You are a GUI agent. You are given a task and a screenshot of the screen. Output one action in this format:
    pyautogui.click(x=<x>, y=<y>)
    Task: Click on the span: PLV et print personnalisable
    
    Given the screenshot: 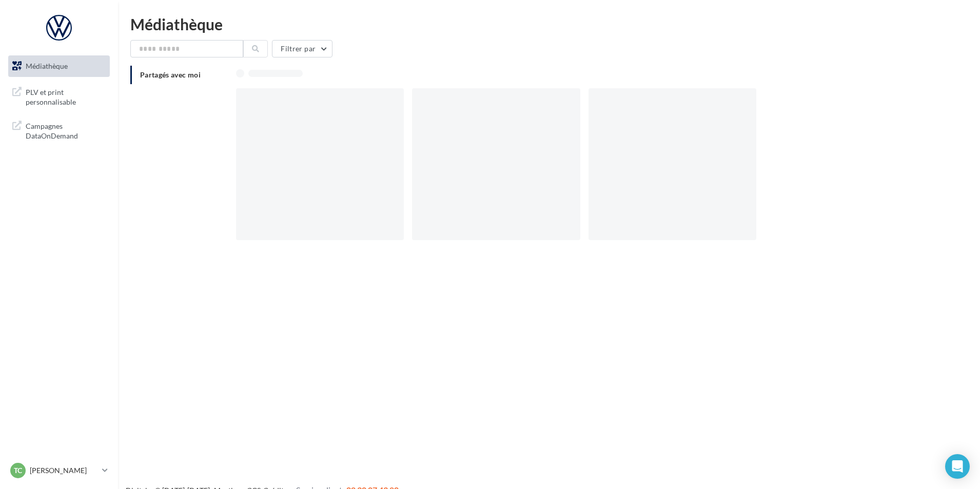 What is the action you would take?
    pyautogui.click(x=66, y=96)
    